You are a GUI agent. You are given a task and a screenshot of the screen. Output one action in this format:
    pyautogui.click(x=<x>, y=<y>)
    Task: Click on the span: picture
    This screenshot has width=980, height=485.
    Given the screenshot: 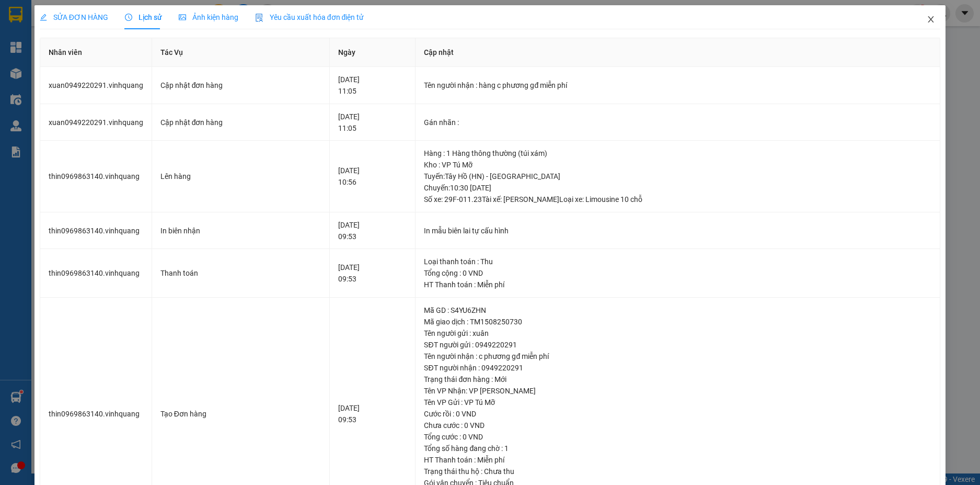 What is the action you would take?
    pyautogui.click(x=182, y=17)
    